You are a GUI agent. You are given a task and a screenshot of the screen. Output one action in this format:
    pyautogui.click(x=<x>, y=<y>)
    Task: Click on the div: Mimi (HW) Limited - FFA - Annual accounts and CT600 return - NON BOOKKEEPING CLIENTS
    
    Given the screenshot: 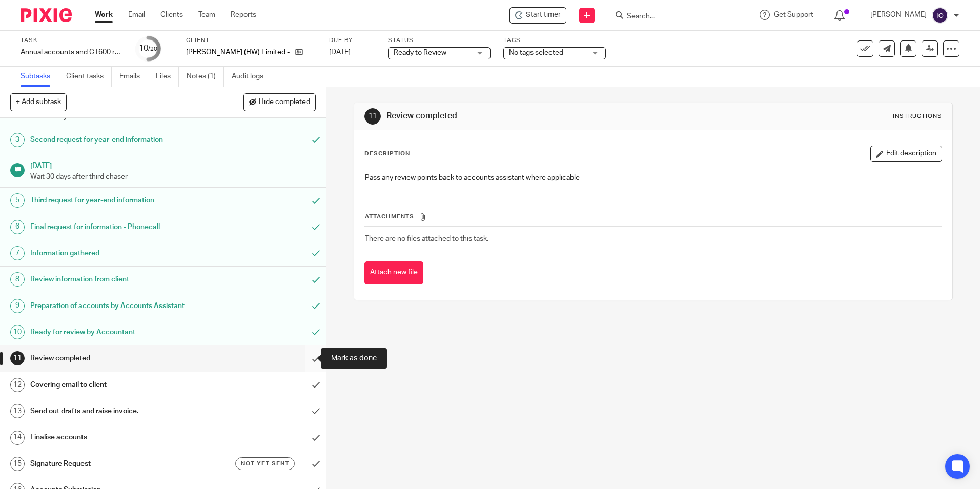 What is the action you would take?
    pyautogui.click(x=538, y=16)
    